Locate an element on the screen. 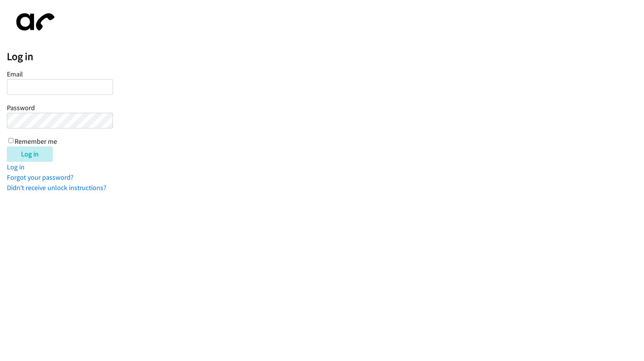  a: Forgot your password? is located at coordinates (40, 177).